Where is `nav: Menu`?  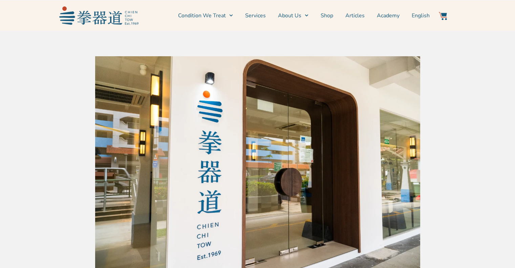 nav: Menu is located at coordinates (286, 16).